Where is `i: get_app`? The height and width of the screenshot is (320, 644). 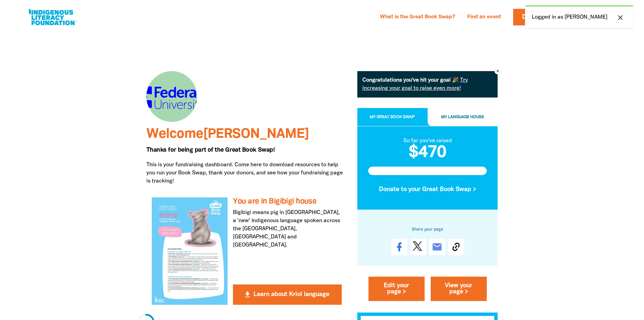
i: get_app is located at coordinates (248, 294).